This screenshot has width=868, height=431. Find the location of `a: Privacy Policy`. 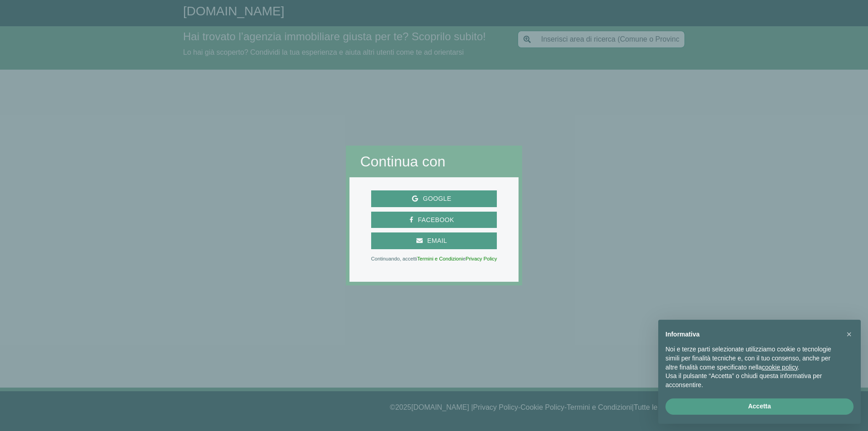

a: Privacy Policy is located at coordinates (482, 258).